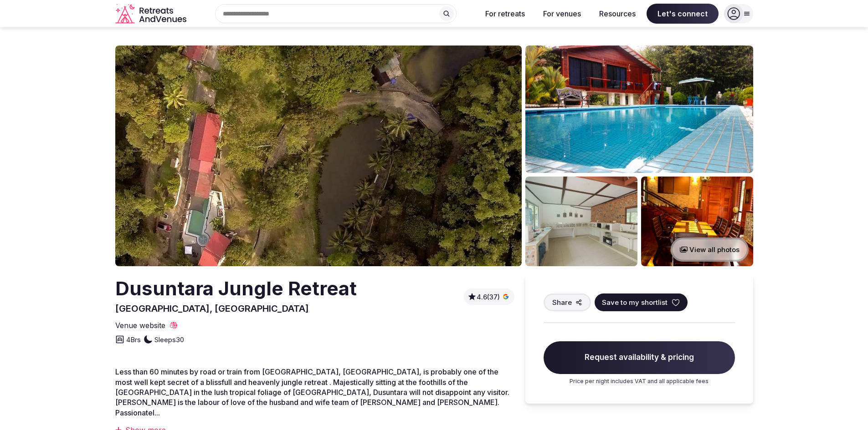 The width and height of the screenshot is (868, 430). I want to click on a: Visit the homepage, so click(152, 14).